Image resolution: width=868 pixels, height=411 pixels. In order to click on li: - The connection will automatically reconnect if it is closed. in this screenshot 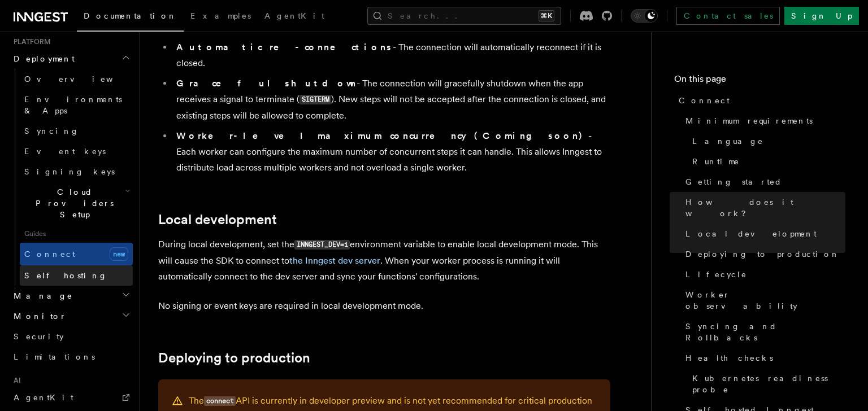, I will do `click(392, 55)`.